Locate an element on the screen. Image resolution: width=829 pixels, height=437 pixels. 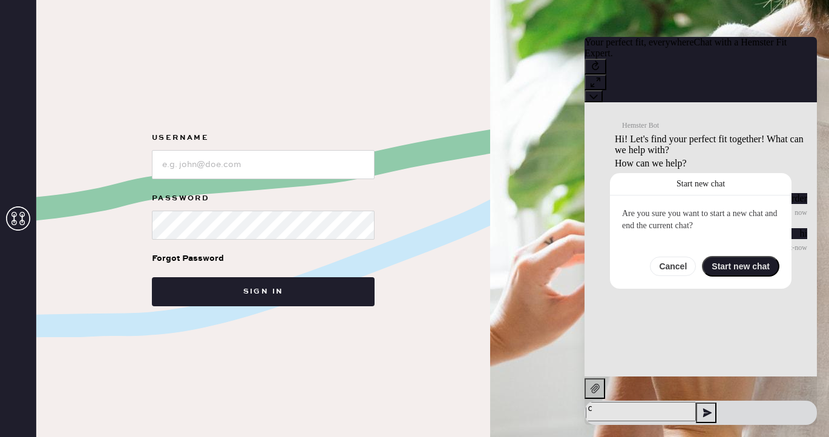
button: Sign in is located at coordinates (263, 292).